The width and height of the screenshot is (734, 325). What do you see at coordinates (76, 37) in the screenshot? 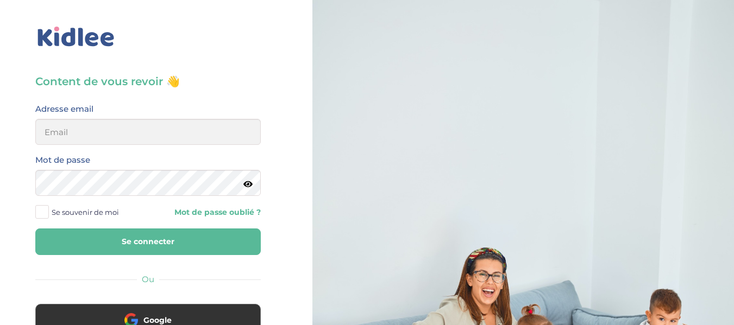
I see `img: logo_kidlee_bleu` at bounding box center [76, 37].